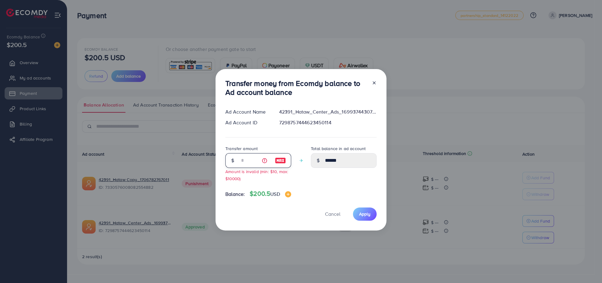 The image size is (602, 283). Describe the element at coordinates (365, 214) in the screenshot. I see `button: Apply` at that location.